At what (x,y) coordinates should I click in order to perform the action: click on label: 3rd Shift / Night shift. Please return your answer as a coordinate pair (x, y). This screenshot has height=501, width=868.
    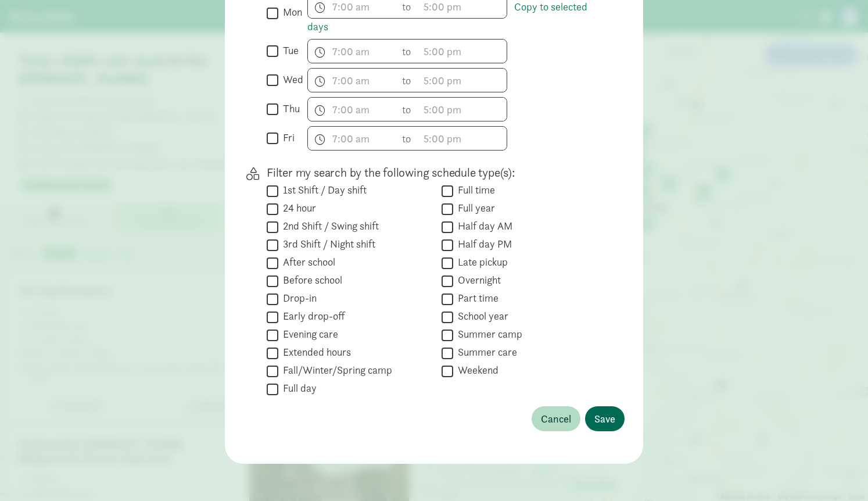
    Looking at the image, I should click on (327, 244).